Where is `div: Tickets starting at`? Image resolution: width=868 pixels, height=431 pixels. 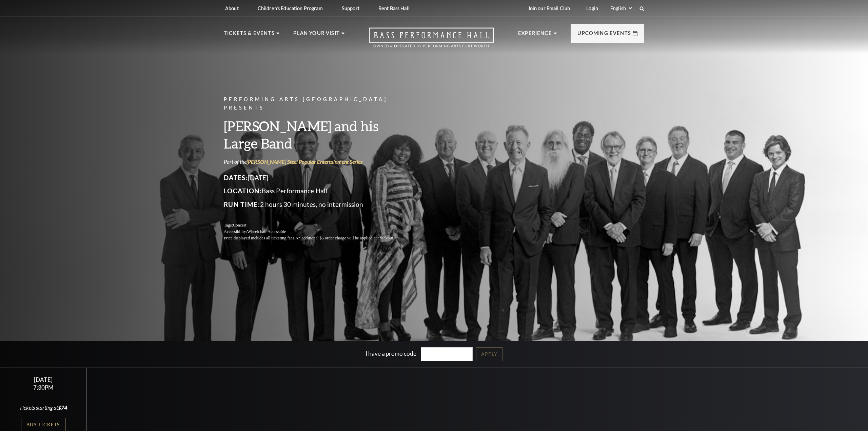
div: Tickets starting at is located at coordinates (43, 408).